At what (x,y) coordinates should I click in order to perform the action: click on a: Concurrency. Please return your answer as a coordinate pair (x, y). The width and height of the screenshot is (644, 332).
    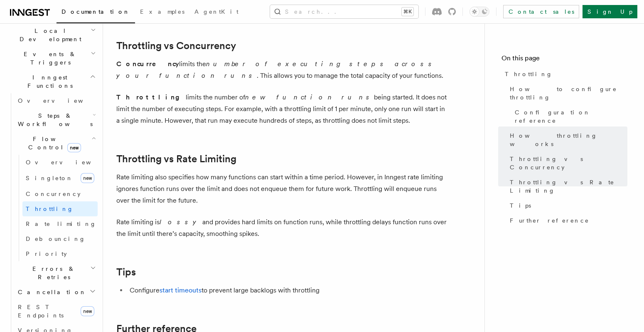
    Looking at the image, I should click on (60, 194).